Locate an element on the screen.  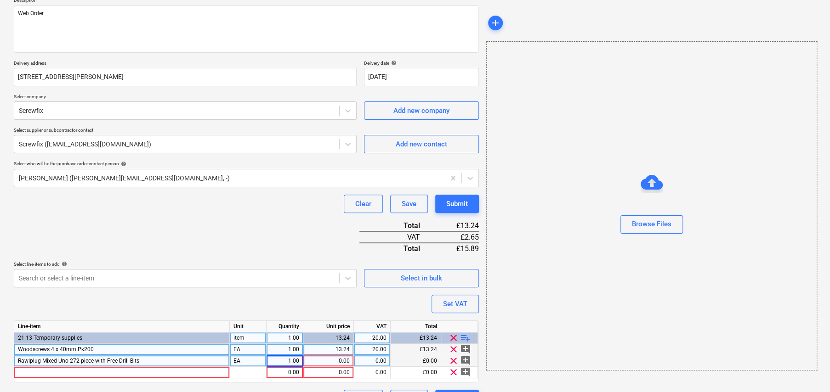
p: Select supplier or subcontractor contact is located at coordinates (185, 131).